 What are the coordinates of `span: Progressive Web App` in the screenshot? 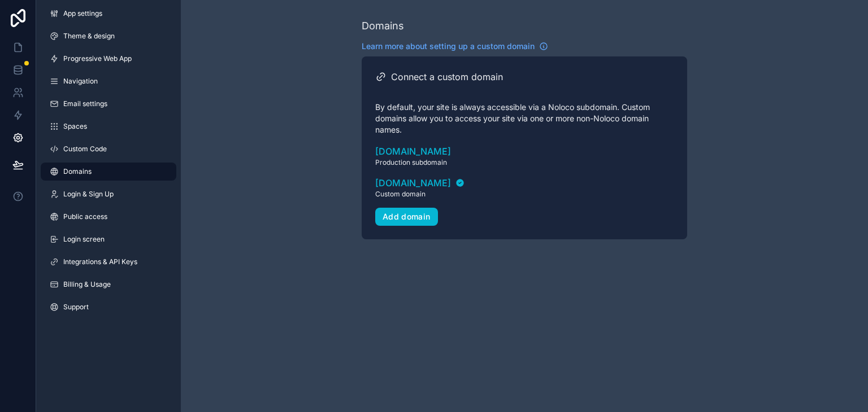 It's located at (97, 59).